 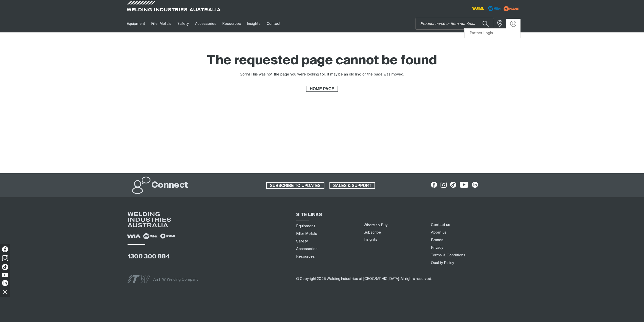 I want to click on a: Contact us, so click(x=440, y=225).